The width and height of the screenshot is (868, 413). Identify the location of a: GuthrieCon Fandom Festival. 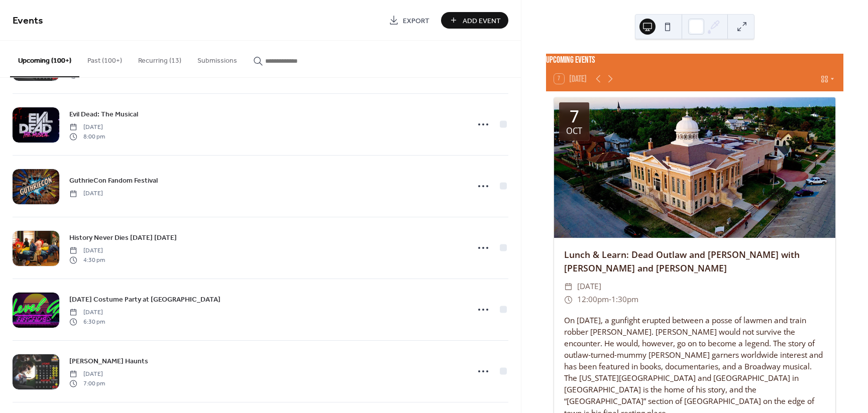
(114, 180).